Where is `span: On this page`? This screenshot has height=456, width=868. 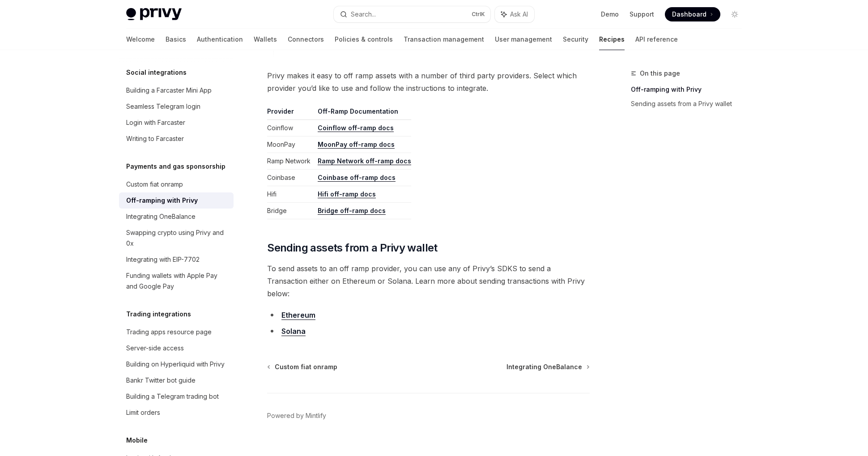 span: On this page is located at coordinates (660, 73).